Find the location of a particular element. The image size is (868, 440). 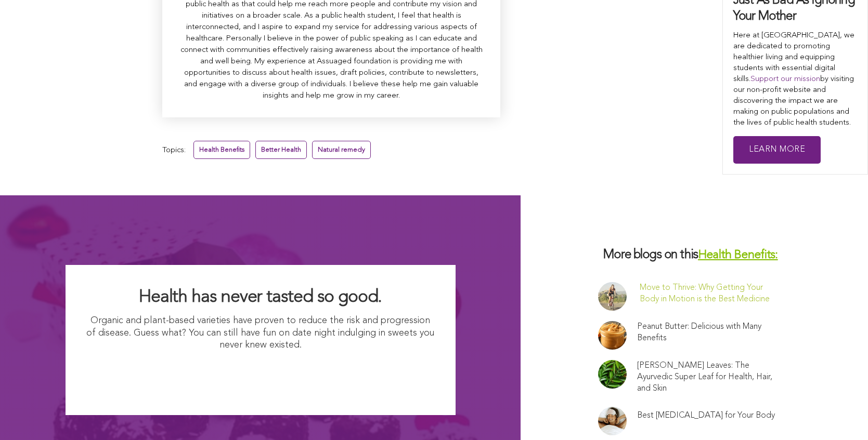

a: Natural remedy is located at coordinates (341, 150).